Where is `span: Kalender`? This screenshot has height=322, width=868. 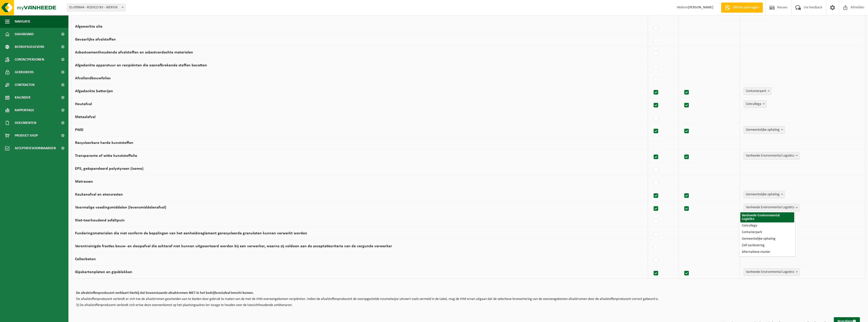 span: Kalender is located at coordinates (22, 97).